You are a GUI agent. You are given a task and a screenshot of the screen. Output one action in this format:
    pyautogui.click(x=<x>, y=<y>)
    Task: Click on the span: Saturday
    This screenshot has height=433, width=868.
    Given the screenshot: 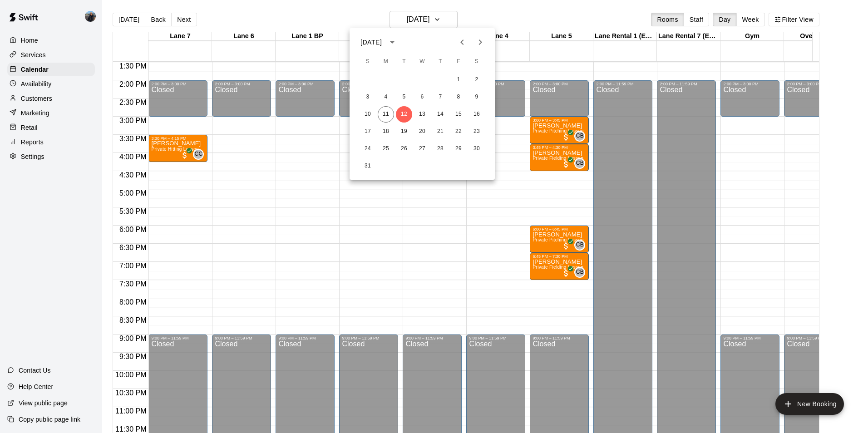 What is the action you would take?
    pyautogui.click(x=476, y=62)
    